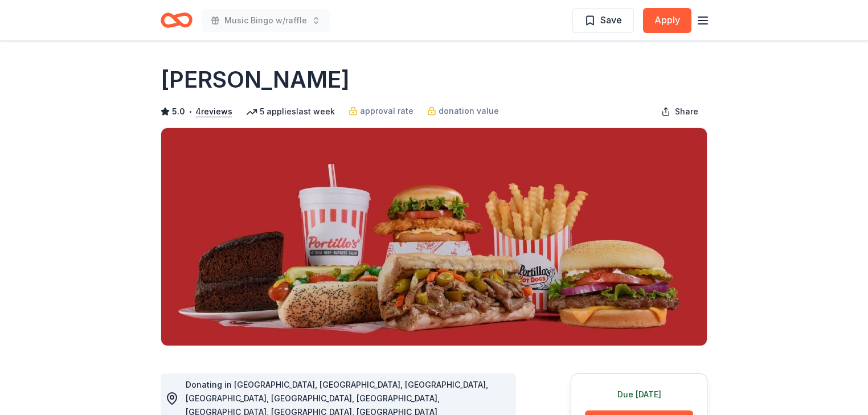  Describe the element at coordinates (667, 20) in the screenshot. I see `button: Apply` at that location.